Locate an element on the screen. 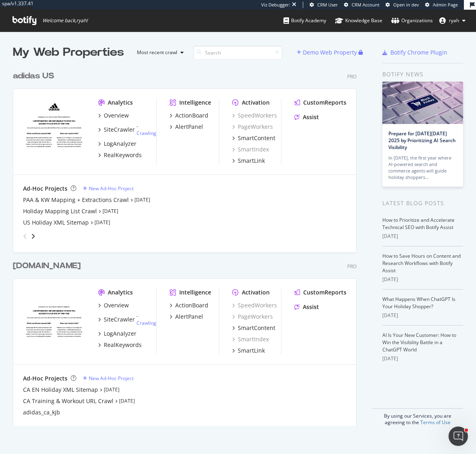 The image size is (476, 454). a: Botify Academy is located at coordinates (305, 21).